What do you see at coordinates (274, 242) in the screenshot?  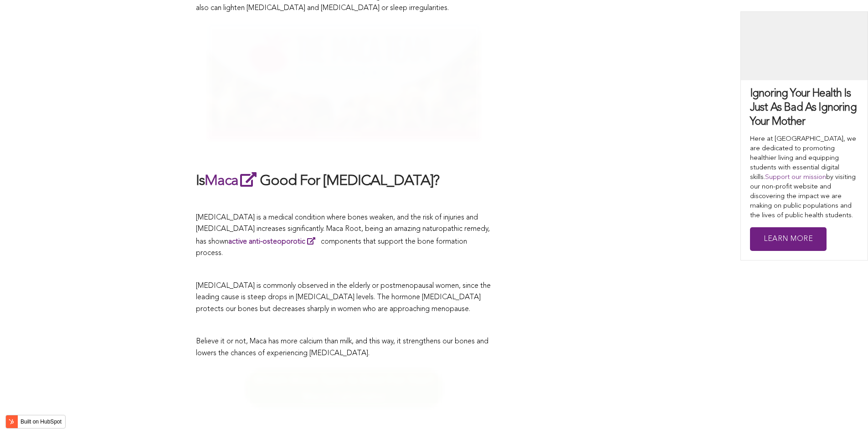 I see `a: active anti-osteoporotic` at bounding box center [274, 242].